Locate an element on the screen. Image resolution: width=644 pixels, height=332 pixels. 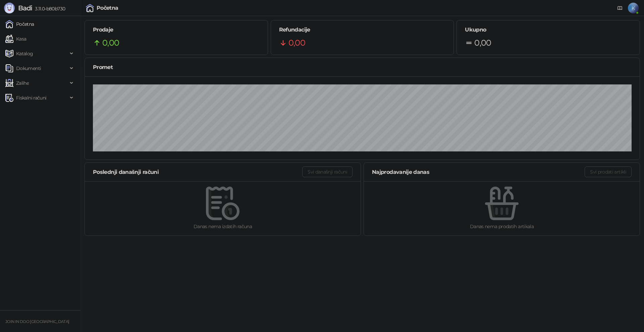
h5: Ukupno is located at coordinates (548, 30).